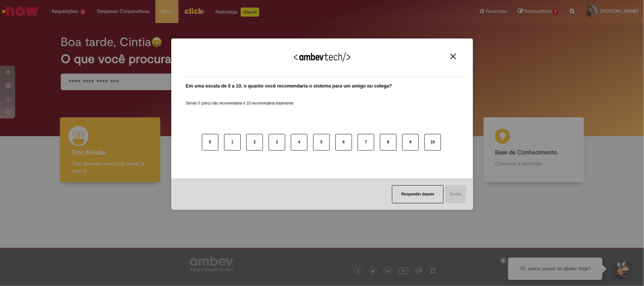 The image size is (644, 286). What do you see at coordinates (343, 142) in the screenshot?
I see `button: 6` at bounding box center [343, 142].